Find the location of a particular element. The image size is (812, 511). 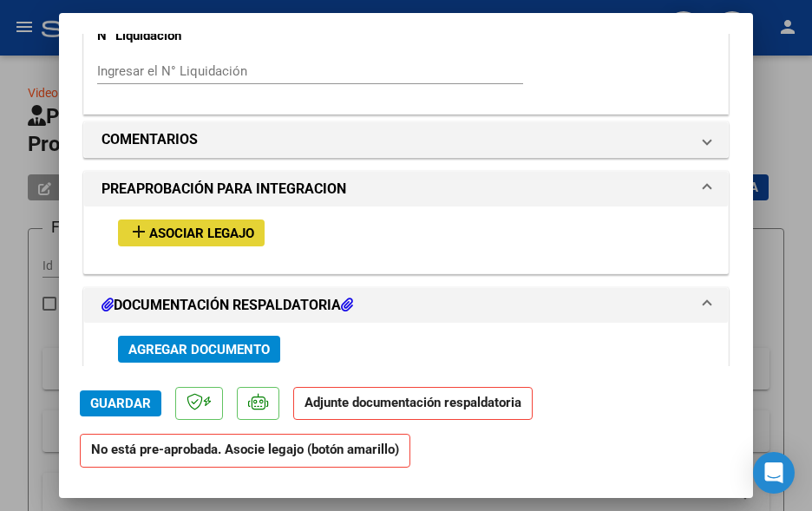

strong: No está pre-aprobada. Asocie legajo (botón amarillo) is located at coordinates (244, 451).